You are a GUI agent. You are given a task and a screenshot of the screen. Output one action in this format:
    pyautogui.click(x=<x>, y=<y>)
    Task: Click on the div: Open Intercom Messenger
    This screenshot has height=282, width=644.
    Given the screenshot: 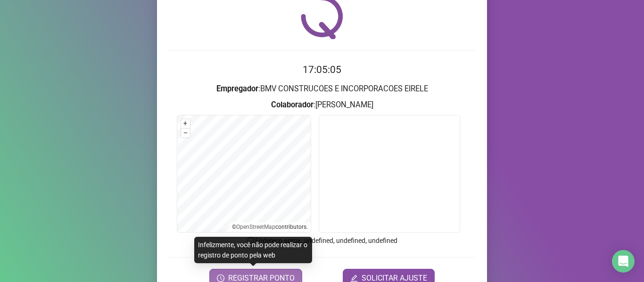 What is the action you would take?
    pyautogui.click(x=623, y=261)
    